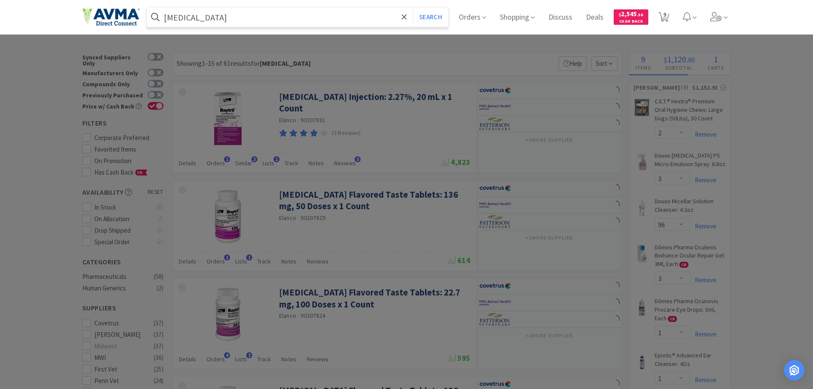  What do you see at coordinates (794, 370) in the screenshot?
I see `div: Open Intercom Messenger` at bounding box center [794, 370].